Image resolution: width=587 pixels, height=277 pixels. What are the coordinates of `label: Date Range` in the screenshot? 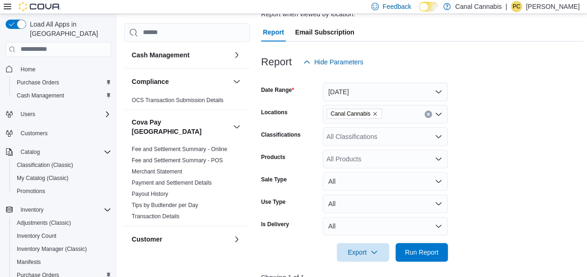 It's located at (277, 90).